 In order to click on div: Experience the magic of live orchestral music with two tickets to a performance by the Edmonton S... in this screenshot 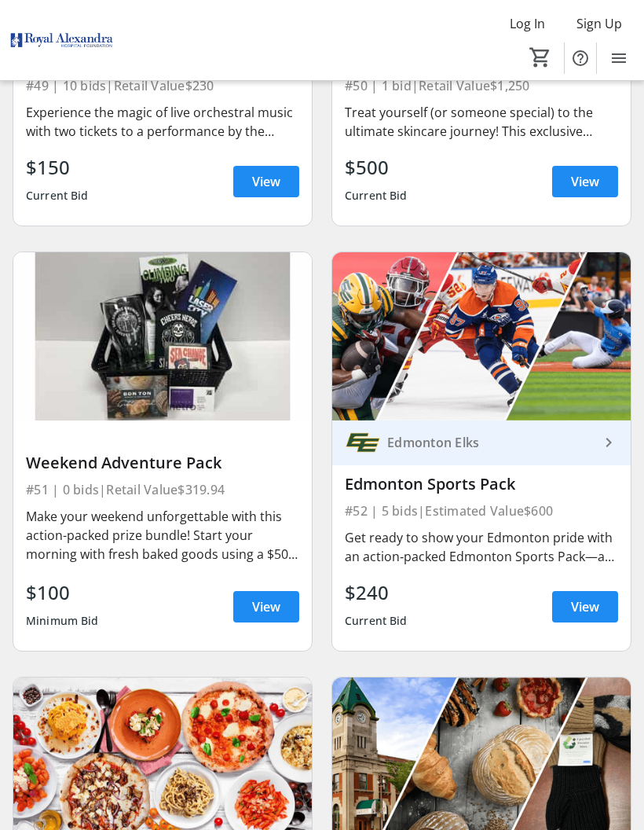, I will do `click(162, 122)`.